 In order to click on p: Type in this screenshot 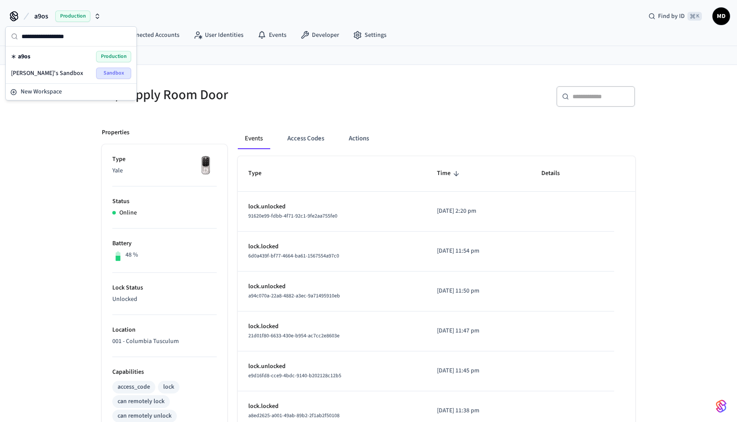, I will do `click(165, 159)`.